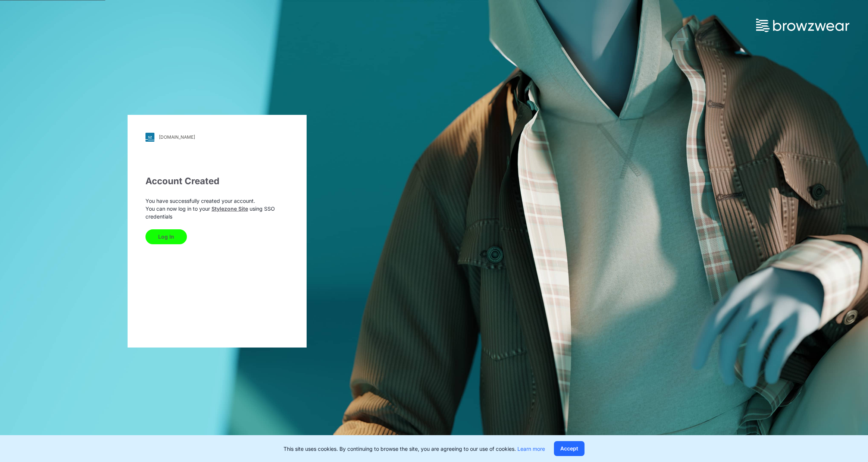 The width and height of the screenshot is (868, 462). What do you see at coordinates (414, 449) in the screenshot?
I see `p: This site uses cookies. By continuing to browse the site, you are agreeing to our use of cookies.` at bounding box center [414, 449].